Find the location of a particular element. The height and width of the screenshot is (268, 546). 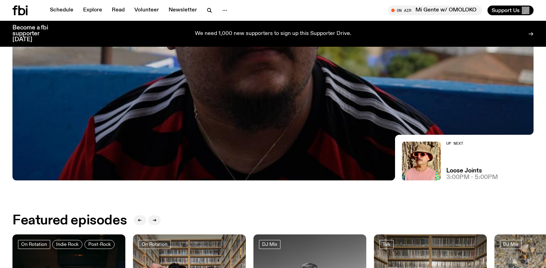

button: On AirMi Gente w/ OMOLOKO is located at coordinates (435, 10).